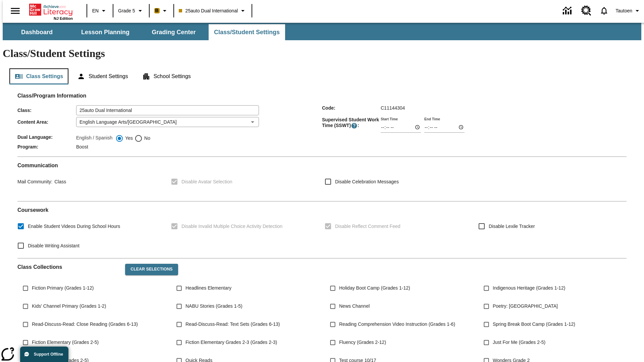 This screenshot has width=644, height=362. I want to click on h2: Class Collections, so click(68, 267).